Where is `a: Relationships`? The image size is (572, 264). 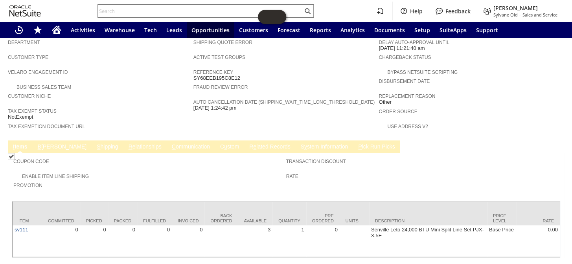 a: Relationships is located at coordinates (145, 147).